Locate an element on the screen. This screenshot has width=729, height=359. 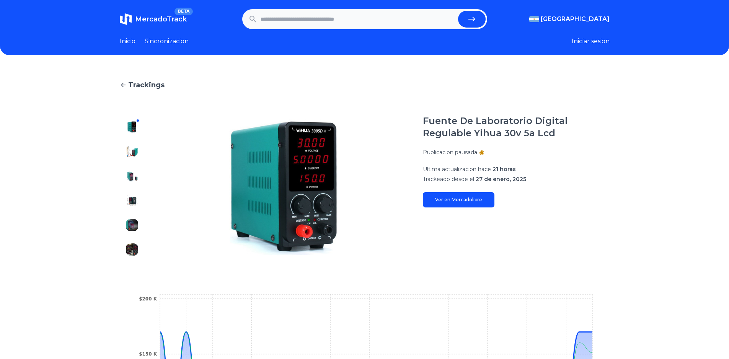
a: Trackings is located at coordinates (365, 85).